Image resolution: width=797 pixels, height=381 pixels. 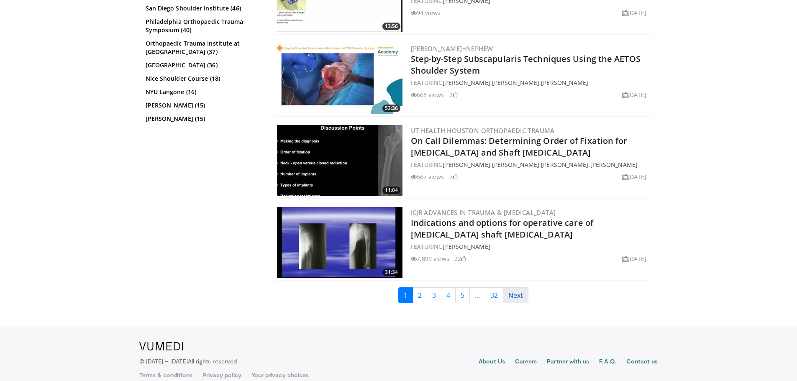 I want to click on span: All rights reserved, so click(x=212, y=361).